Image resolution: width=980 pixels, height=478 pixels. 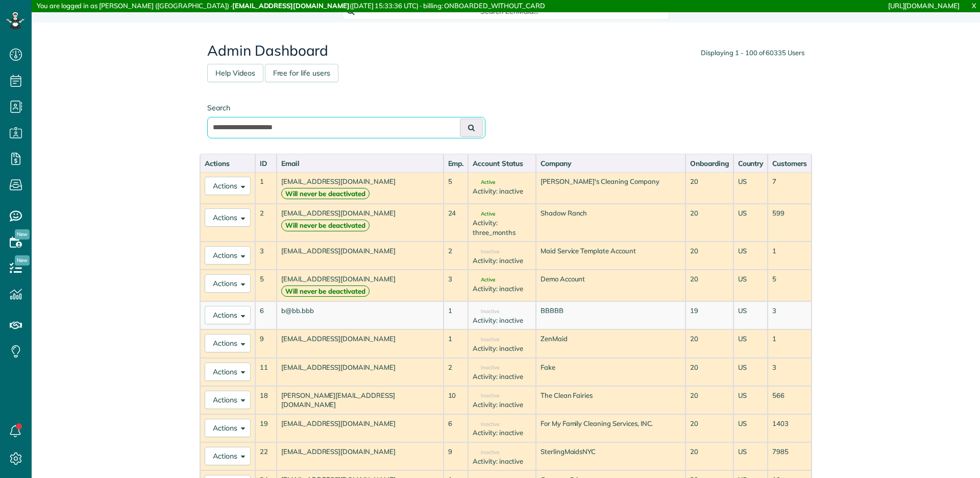 I want to click on td: 566, so click(x=790, y=400).